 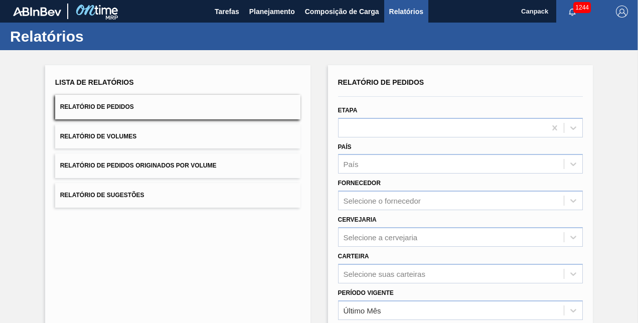 What do you see at coordinates (102, 195) in the screenshot?
I see `span: Relatório de Sugestões` at bounding box center [102, 195].